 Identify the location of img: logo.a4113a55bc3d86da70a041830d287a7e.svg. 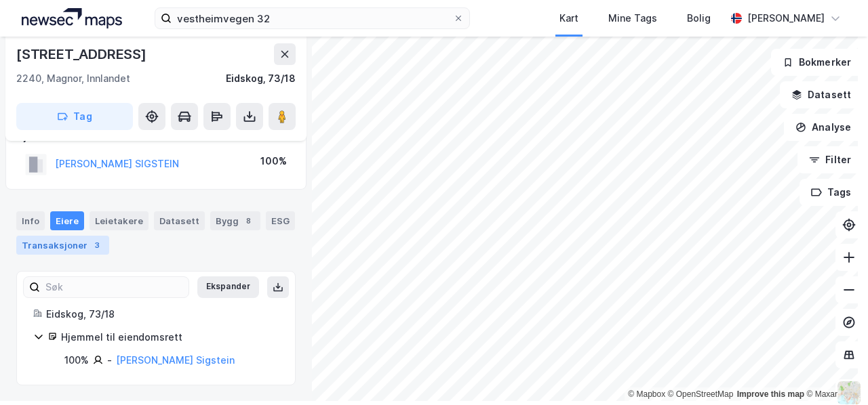
(72, 18).